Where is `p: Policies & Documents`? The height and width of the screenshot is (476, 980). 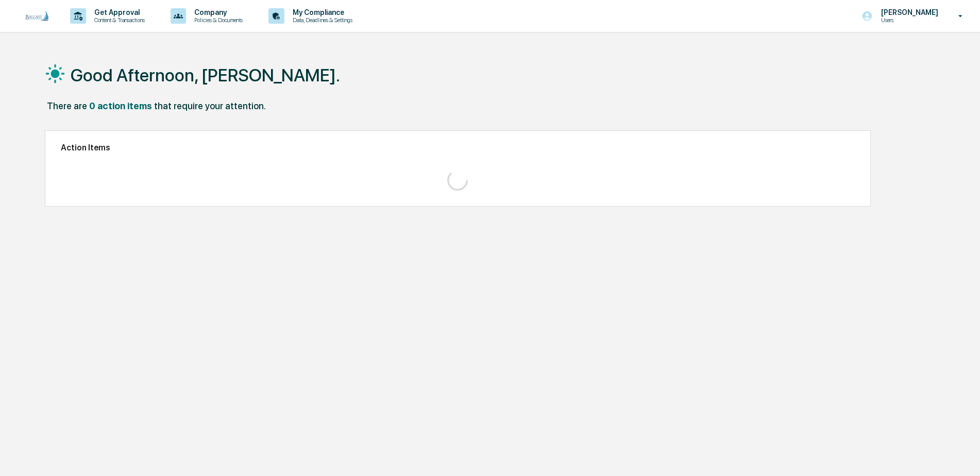 p: Policies & Documents is located at coordinates (217, 20).